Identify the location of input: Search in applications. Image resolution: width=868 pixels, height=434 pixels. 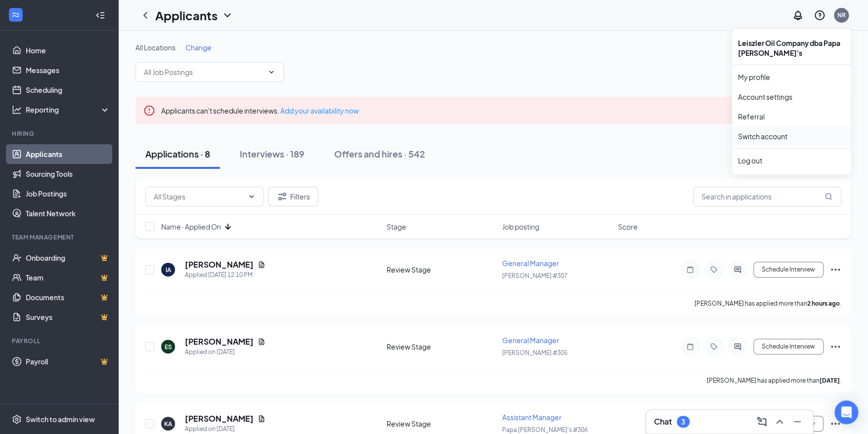
(768, 196).